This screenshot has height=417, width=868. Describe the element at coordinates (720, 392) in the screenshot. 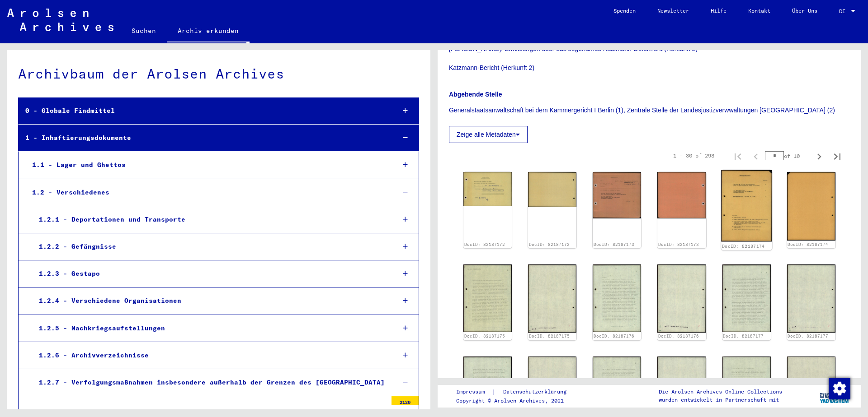

I see `p: Die Arolsen Archives Online-Collections` at that location.